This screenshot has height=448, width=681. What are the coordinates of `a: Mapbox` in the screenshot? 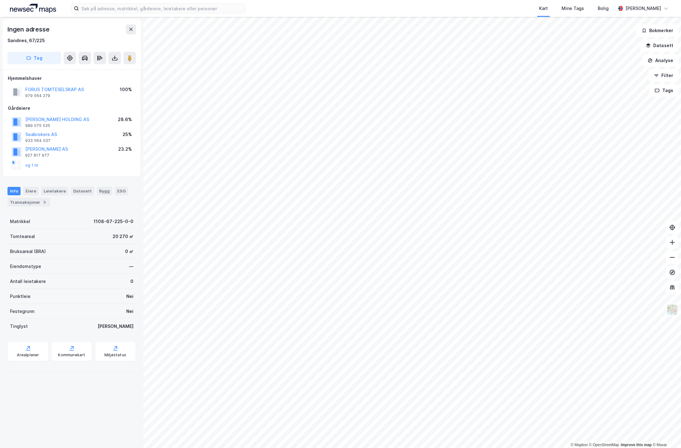 It's located at (579, 445).